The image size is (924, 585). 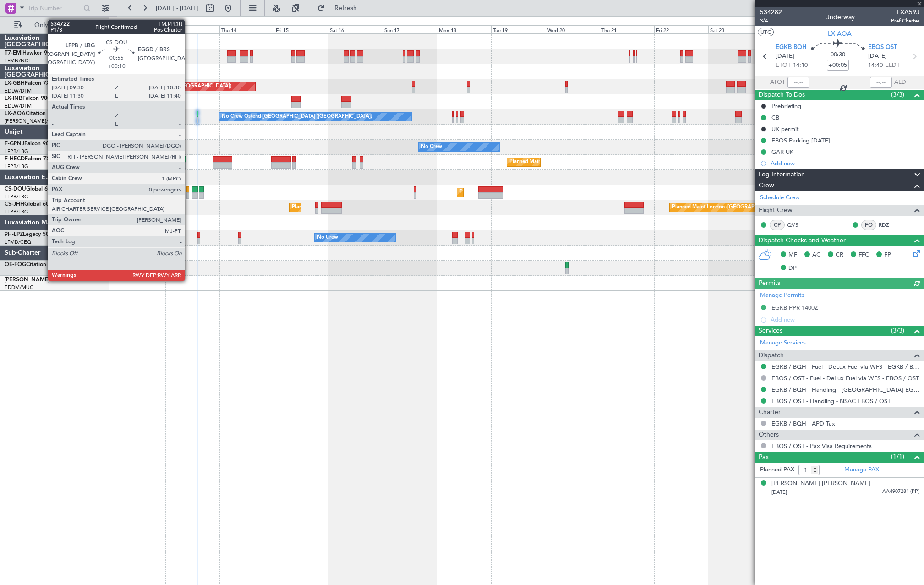 What do you see at coordinates (792, 256) in the screenshot?
I see `span: MF` at bounding box center [792, 256].